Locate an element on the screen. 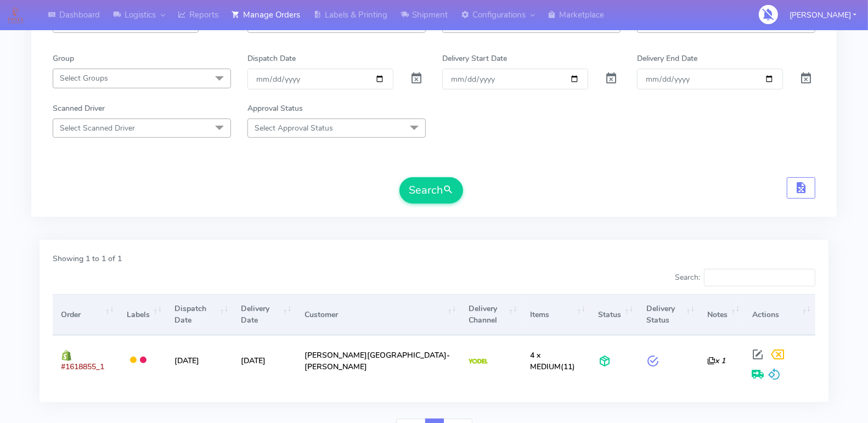 This screenshot has width=868, height=423. span: Select Approval Status is located at coordinates (294, 128).